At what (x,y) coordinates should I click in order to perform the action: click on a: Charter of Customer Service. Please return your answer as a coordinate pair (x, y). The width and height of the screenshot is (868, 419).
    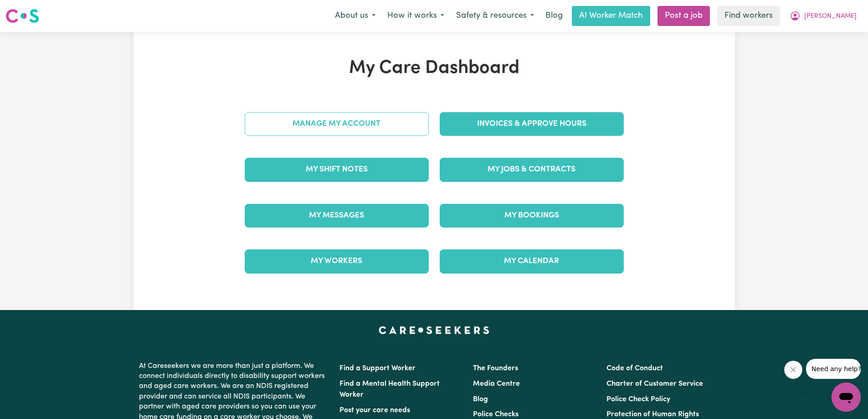
    Looking at the image, I should click on (654, 384).